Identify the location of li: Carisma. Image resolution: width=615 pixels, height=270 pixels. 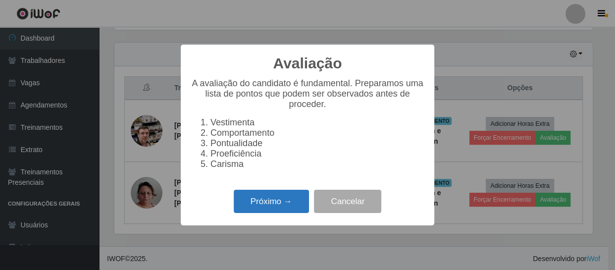
(317, 164).